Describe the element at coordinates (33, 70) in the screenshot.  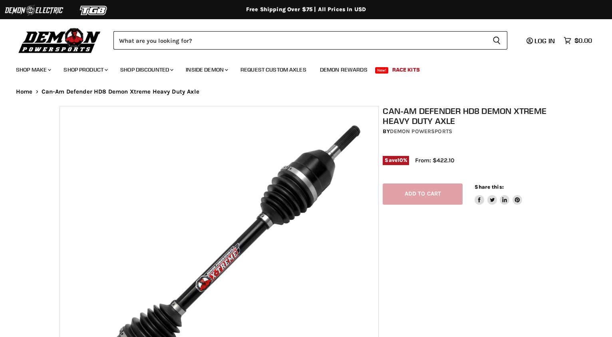
I see `a: Shop Make` at that location.